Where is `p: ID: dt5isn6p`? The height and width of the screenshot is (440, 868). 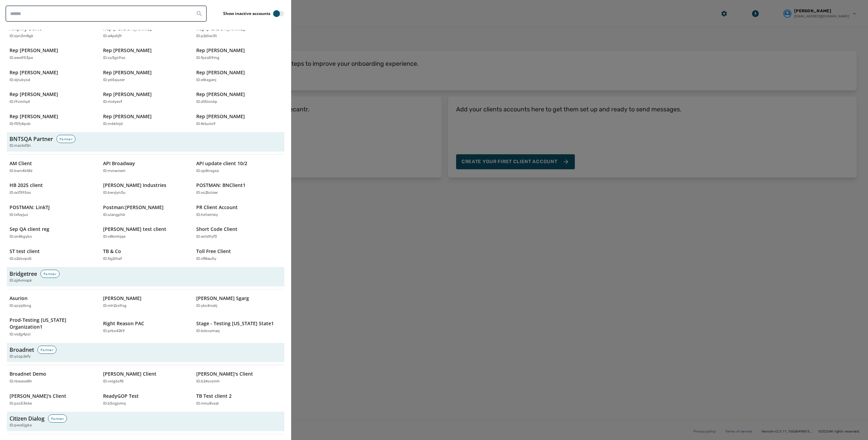 p: ID: dt5isn6p is located at coordinates (207, 102).